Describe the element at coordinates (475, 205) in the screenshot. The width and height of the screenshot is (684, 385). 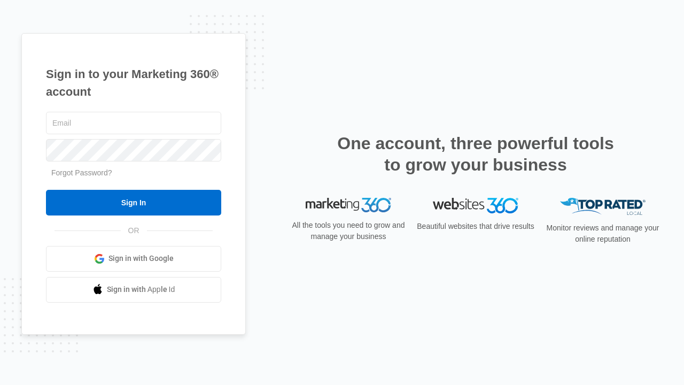
I see `img: Websites 360` at that location.